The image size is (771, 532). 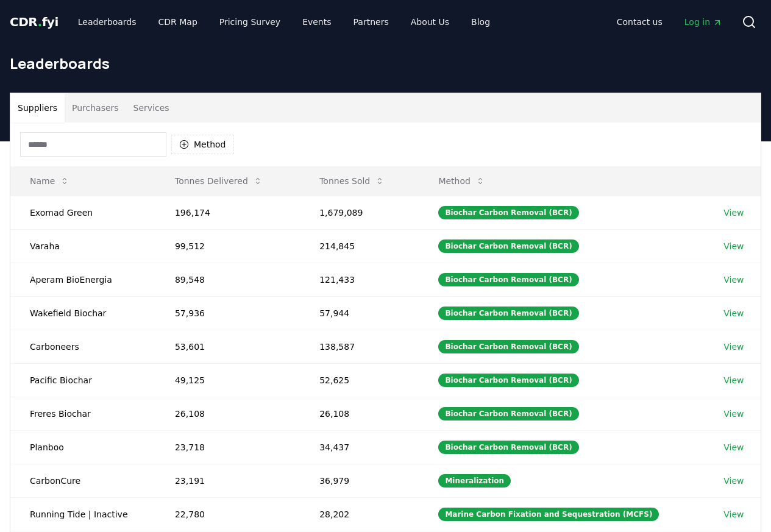 I want to click on td: Wakefield Biochar, so click(x=83, y=312).